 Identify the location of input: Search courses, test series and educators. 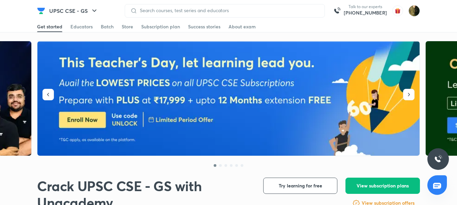
(228, 10).